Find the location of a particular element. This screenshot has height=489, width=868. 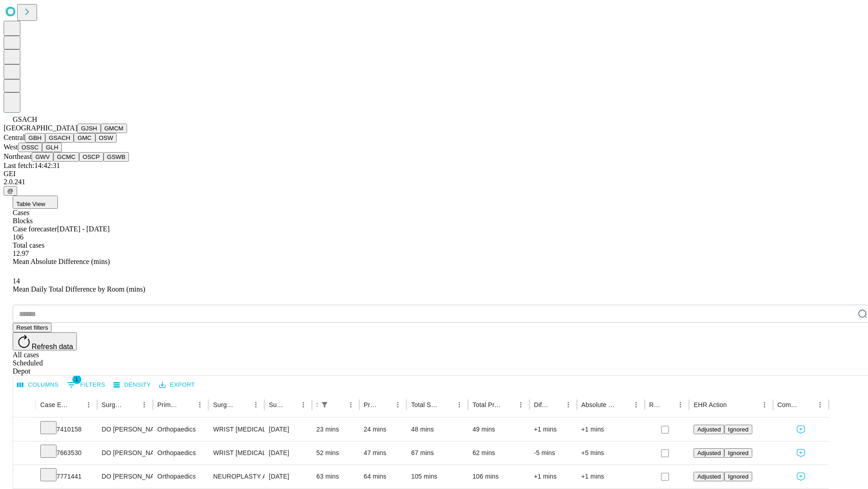

button: Density is located at coordinates (133, 384).